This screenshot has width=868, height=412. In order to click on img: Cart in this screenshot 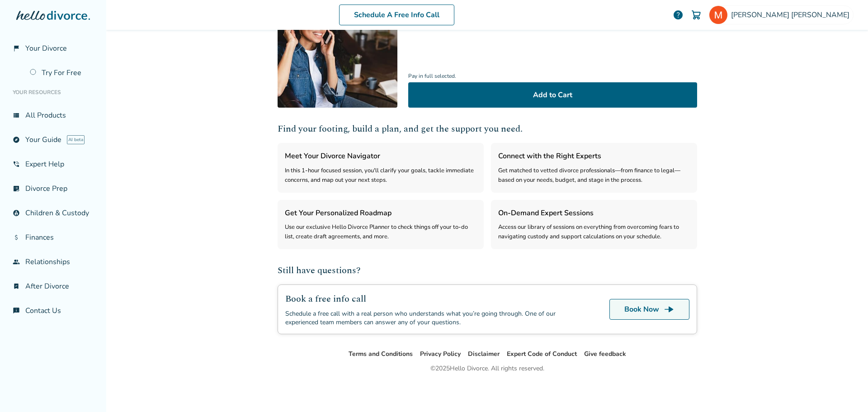, I will do `click(696, 15)`.